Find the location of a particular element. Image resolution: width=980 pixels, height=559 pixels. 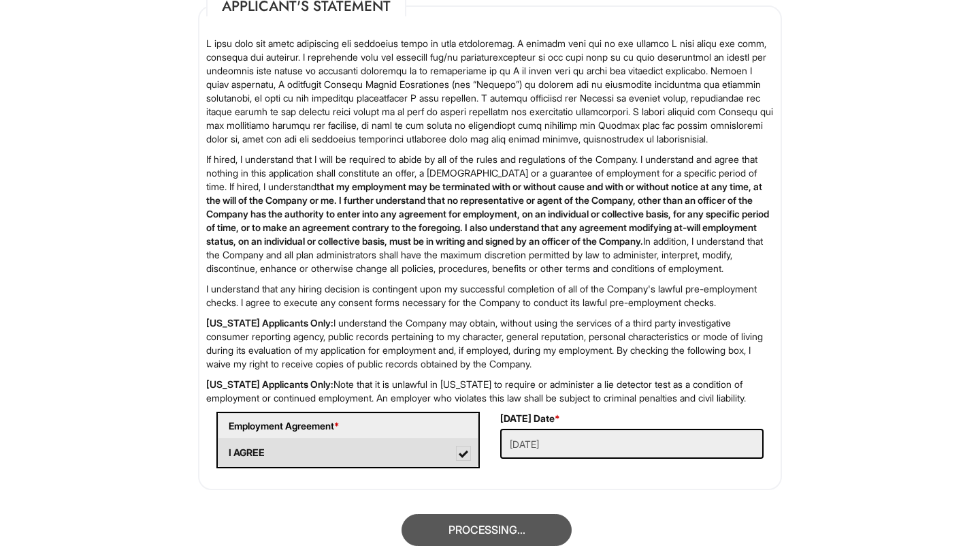

p: I understand that any hiring decision is contingent upon my successful completion of all of the C... is located at coordinates (490, 296).